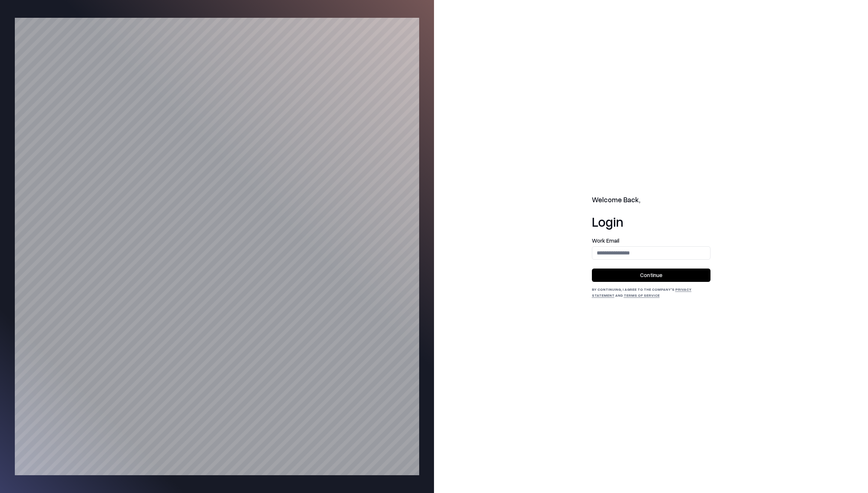 The height and width of the screenshot is (493, 868). Describe the element at coordinates (651, 292) in the screenshot. I see `div: By continuing, I agree to the Company's and` at that location.